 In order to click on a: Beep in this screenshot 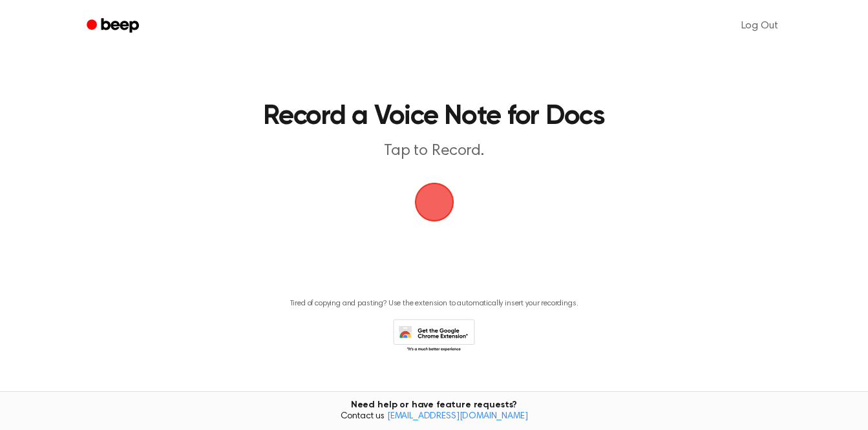, I will do `click(114, 26)`.